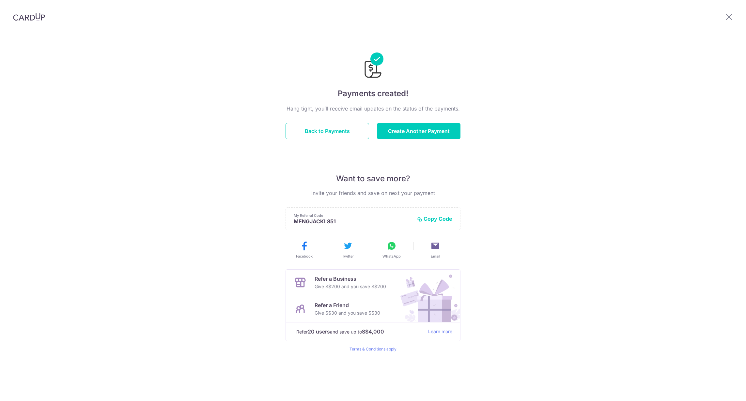  I want to click on img: Payments, so click(373, 66).